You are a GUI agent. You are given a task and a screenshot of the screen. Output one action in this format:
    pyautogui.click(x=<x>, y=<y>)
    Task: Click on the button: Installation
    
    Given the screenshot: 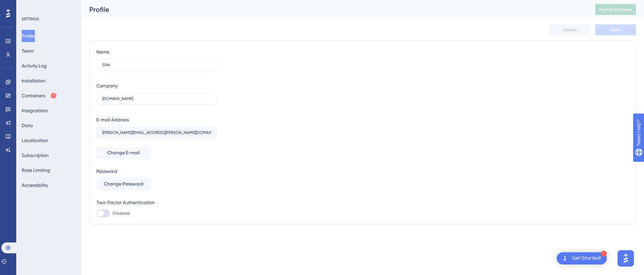 What is the action you would take?
    pyautogui.click(x=34, y=80)
    